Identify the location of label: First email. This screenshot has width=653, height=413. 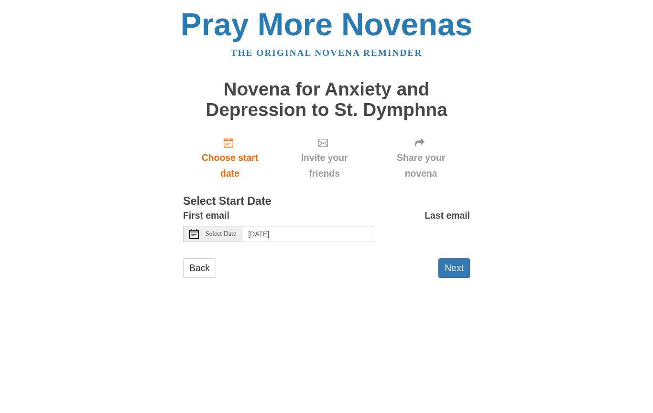
(206, 216).